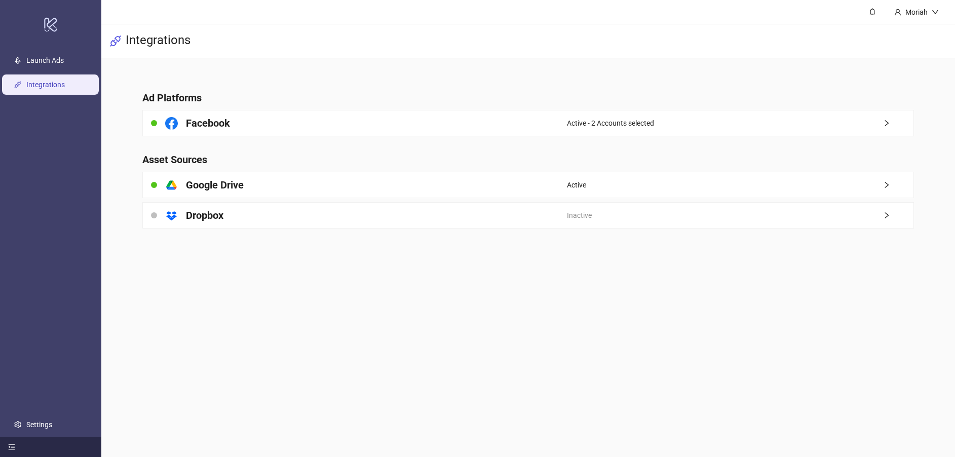 This screenshot has height=457, width=955. Describe the element at coordinates (12, 447) in the screenshot. I see `span: menu-fold` at that location.